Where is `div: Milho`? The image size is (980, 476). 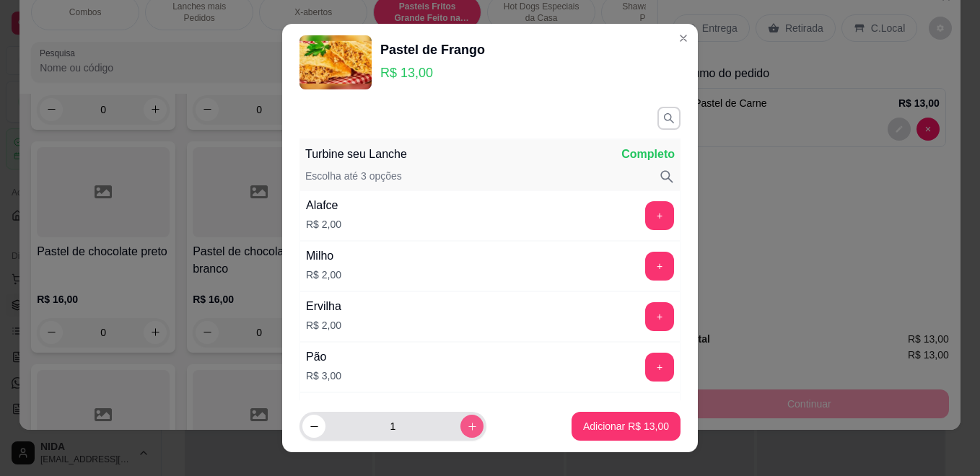 div: Milho is located at coordinates (323, 256).